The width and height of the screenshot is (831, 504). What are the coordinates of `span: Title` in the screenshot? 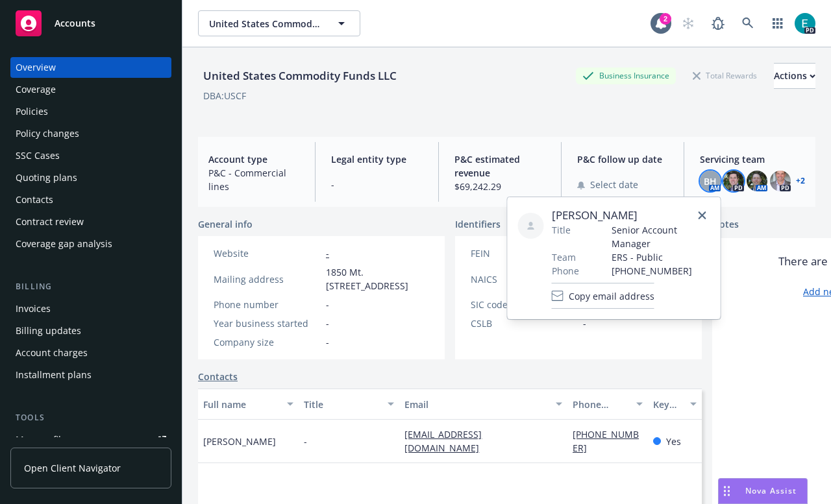 It's located at (560, 230).